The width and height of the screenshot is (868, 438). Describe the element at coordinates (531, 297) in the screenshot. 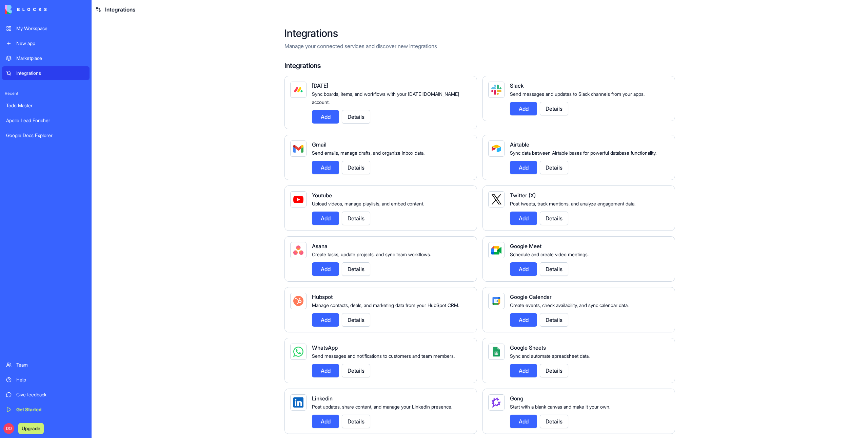

I see `span: Google Calendar` at that location.